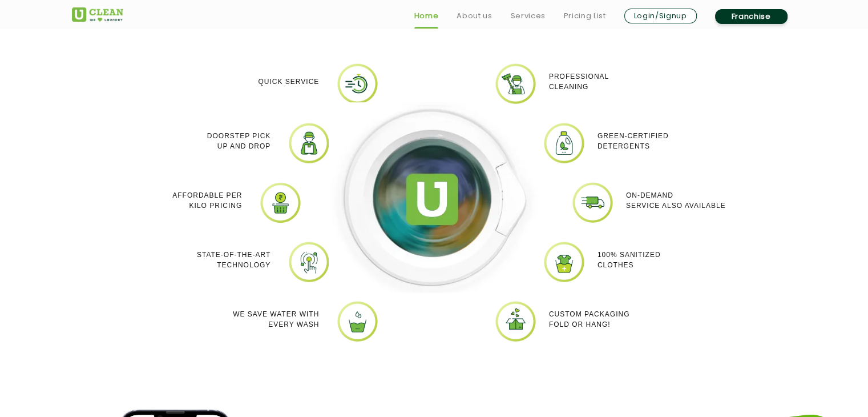 This screenshot has height=417, width=868. Describe the element at coordinates (475, 16) in the screenshot. I see `a: About us` at that location.